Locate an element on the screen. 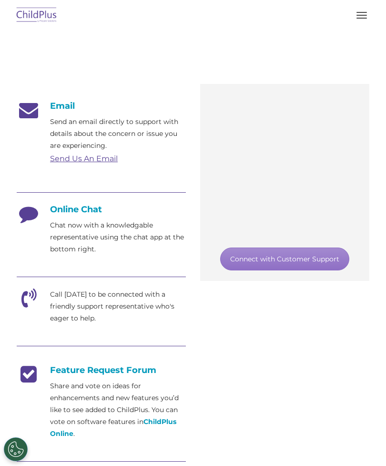  h4: Online Chat is located at coordinates (101, 209).